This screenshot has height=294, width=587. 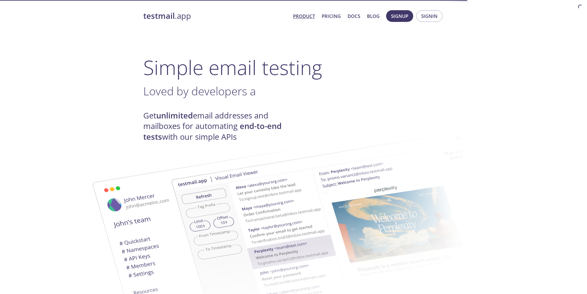 What do you see at coordinates (219, 126) in the screenshot?
I see `h4: Get email addresses and mailboxes for automating with our simple APIs` at bounding box center [219, 126].